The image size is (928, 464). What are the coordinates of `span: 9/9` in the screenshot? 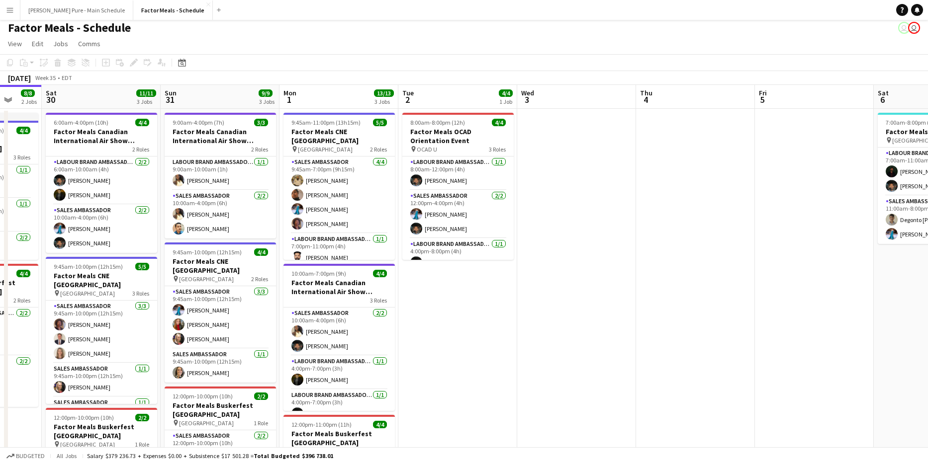 It's located at (266, 93).